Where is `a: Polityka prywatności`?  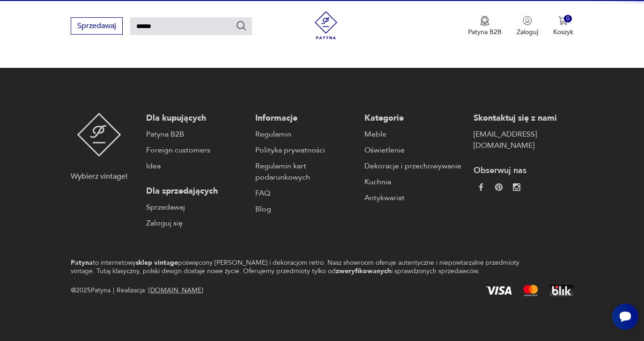 a: Polityka prywatności is located at coordinates (305, 150).